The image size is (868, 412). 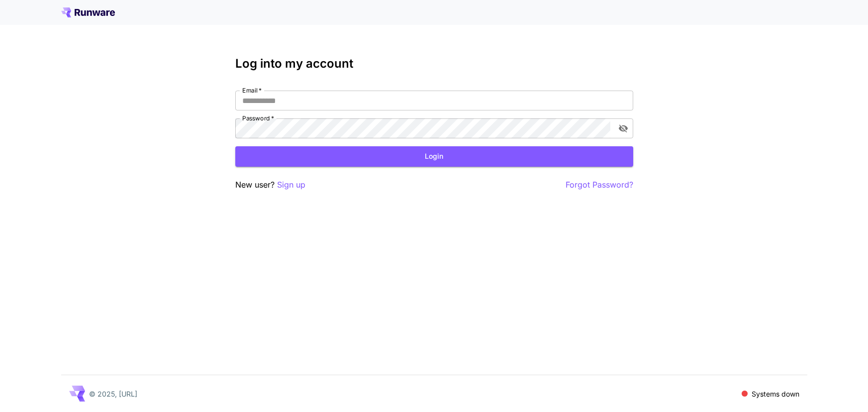 I want to click on button: Forgot Password?, so click(x=599, y=185).